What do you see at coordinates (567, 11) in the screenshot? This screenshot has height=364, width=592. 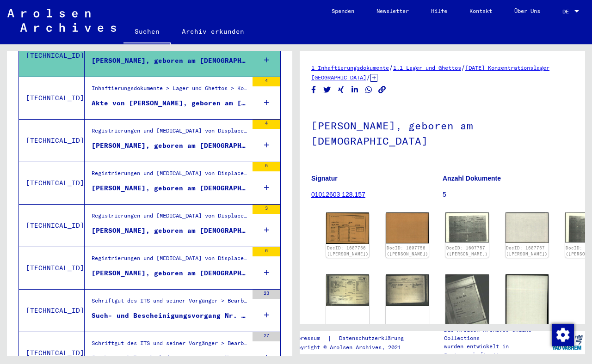 I see `span: DE` at bounding box center [567, 11].